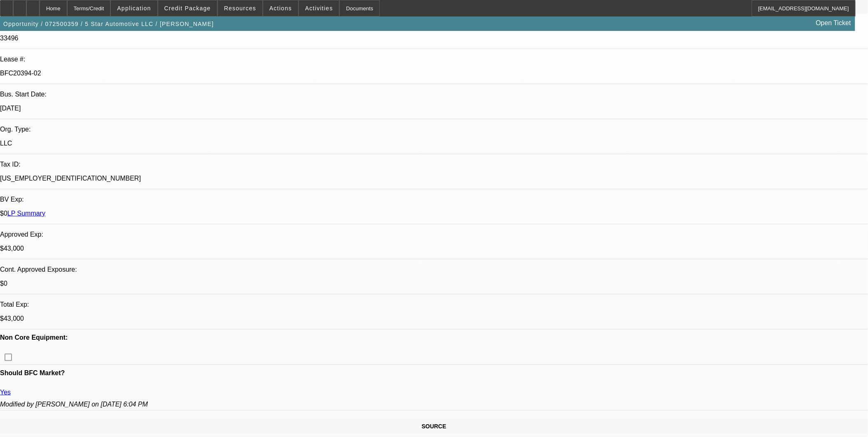 This screenshot has height=437, width=868. What do you see at coordinates (187, 8) in the screenshot?
I see `span: Credit Package` at bounding box center [187, 8].